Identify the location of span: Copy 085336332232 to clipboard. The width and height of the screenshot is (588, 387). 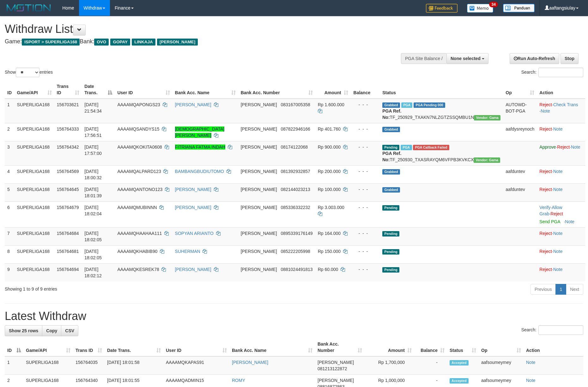
(295, 207).